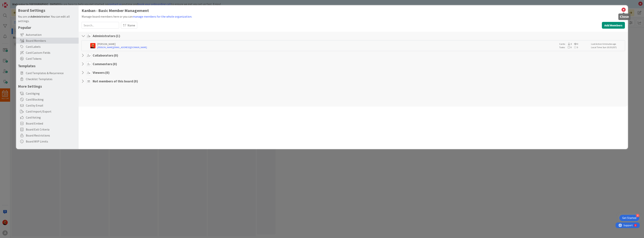 Image resolution: width=644 pixels, height=238 pixels. I want to click on div: Board Members, so click(47, 41).